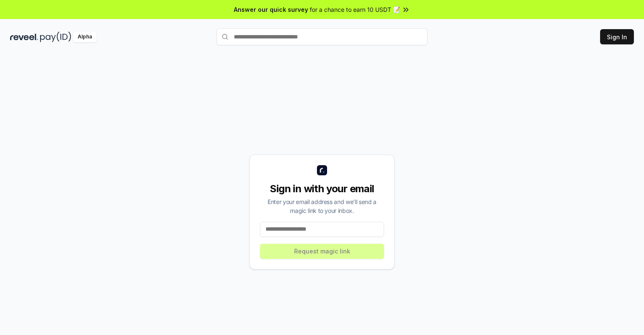 This screenshot has height=335, width=644. Describe the element at coordinates (355, 9) in the screenshot. I see `span: for a chance to earn 10 USDT 📝` at that location.